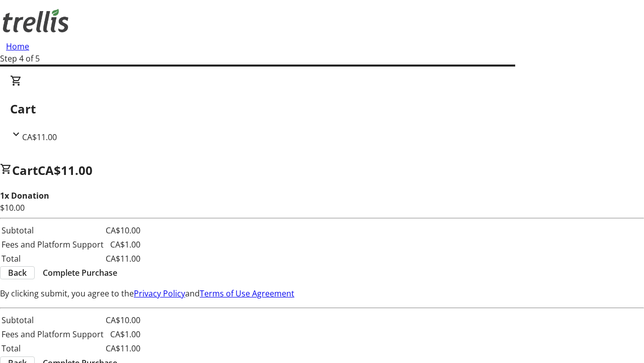  I want to click on a: Privacy Policy, so click(160, 293).